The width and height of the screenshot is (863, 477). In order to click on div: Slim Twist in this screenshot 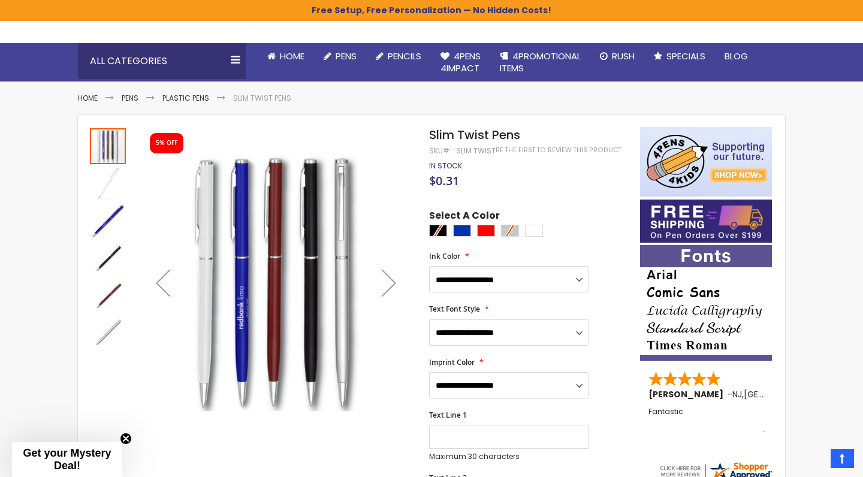, I will do `click(476, 151)`.